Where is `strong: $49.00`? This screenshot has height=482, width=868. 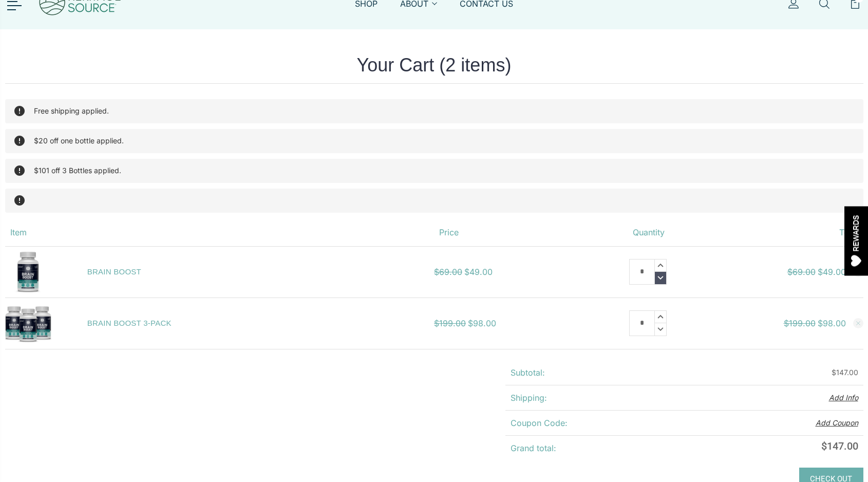 strong: $49.00 is located at coordinates (831, 272).